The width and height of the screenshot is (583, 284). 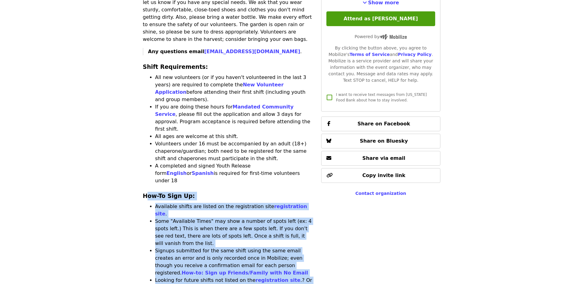 I want to click on strong: How-To Sign Up:, so click(x=169, y=196).